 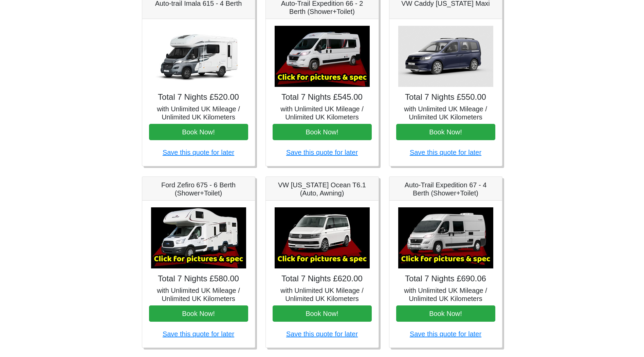 What do you see at coordinates (446, 278) in the screenshot?
I see `h4: Total 7 Nights £690.06` at bounding box center [446, 278].